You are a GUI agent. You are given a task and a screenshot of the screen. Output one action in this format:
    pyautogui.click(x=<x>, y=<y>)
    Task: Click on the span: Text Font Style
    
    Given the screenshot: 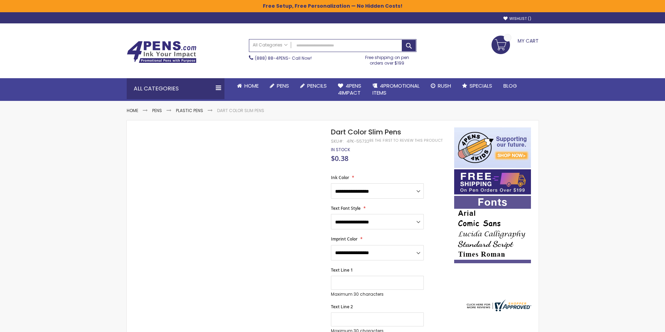 What is the action you would take?
    pyautogui.click(x=346, y=208)
    